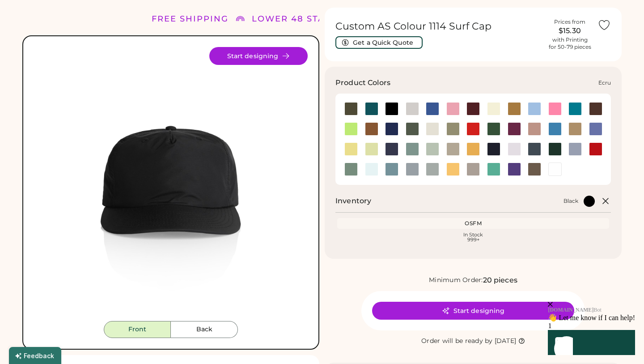  Describe the element at coordinates (500, 280) in the screenshot. I see `div: 20 pieces` at that location.